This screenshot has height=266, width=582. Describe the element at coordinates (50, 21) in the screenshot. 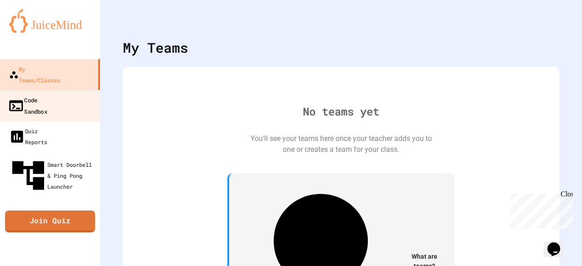

I see `img: logo-orange.svg` at that location.